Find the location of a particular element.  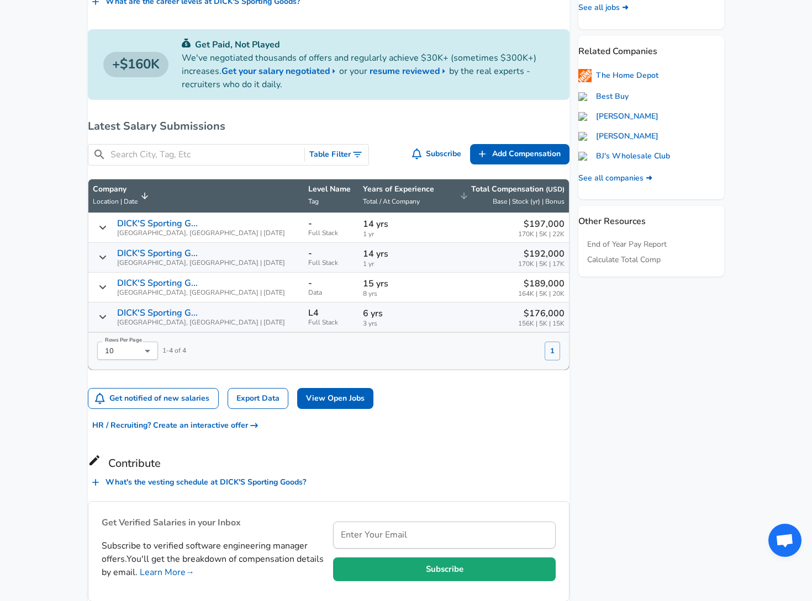

a: BJ's Wholesale Club is located at coordinates (624, 156).